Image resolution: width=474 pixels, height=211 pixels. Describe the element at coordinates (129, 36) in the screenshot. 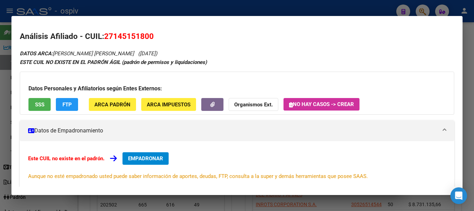

I see `span: 27145151800` at that location.